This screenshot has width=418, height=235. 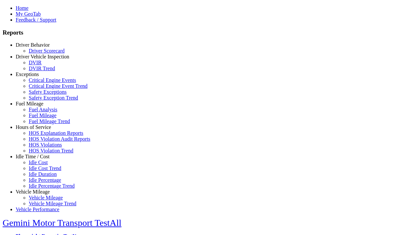 What do you see at coordinates (42, 56) in the screenshot?
I see `a: Driver Vehicle Inspection` at bounding box center [42, 56].